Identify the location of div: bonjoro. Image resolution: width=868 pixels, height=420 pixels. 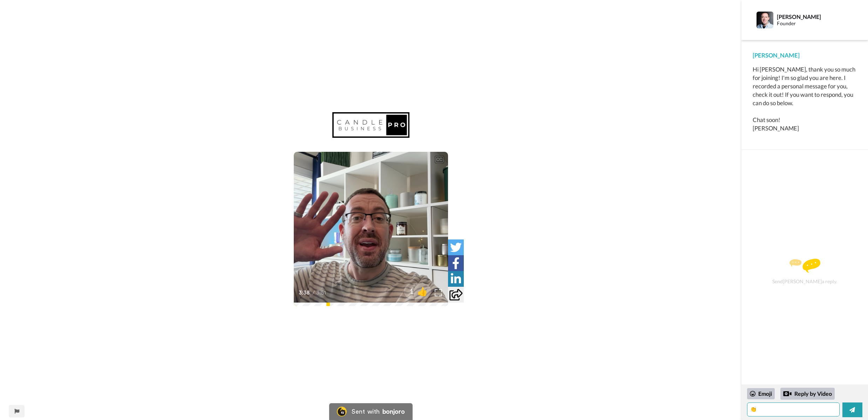
(393, 411).